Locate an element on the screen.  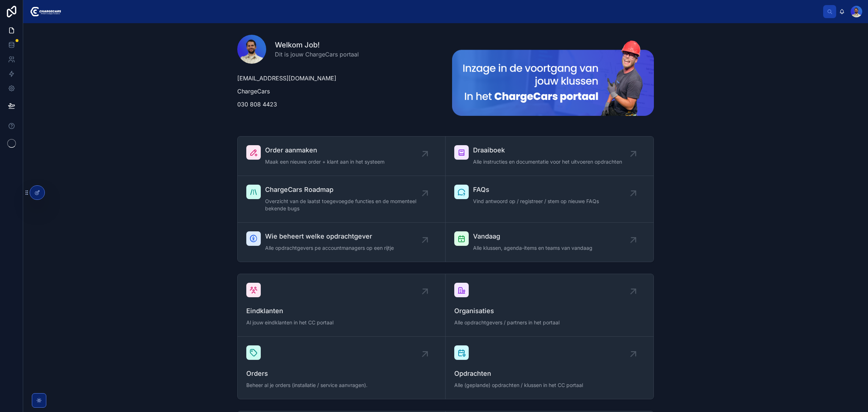
span: Draaiboek is located at coordinates (548, 151).